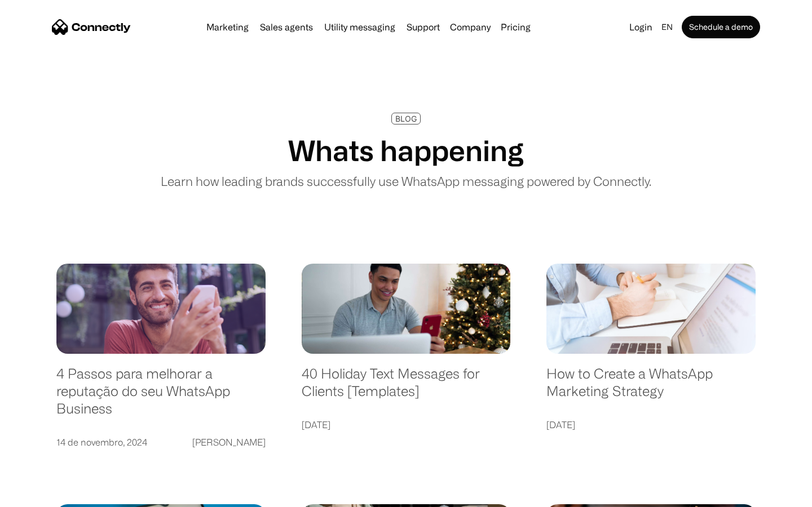 Image resolution: width=812 pixels, height=507 pixels. What do you see at coordinates (651, 388) in the screenshot?
I see `a: How to Create a WhatsApp Marketing Strategy` at bounding box center [651, 388].